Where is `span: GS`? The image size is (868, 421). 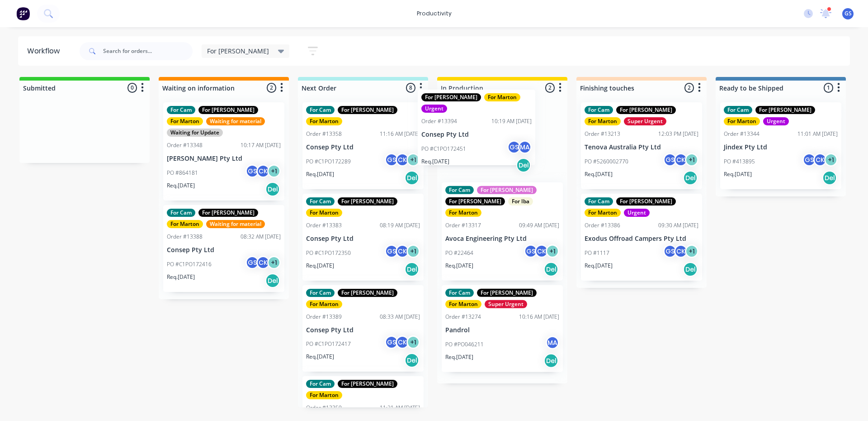
span: GS is located at coordinates (849, 14).